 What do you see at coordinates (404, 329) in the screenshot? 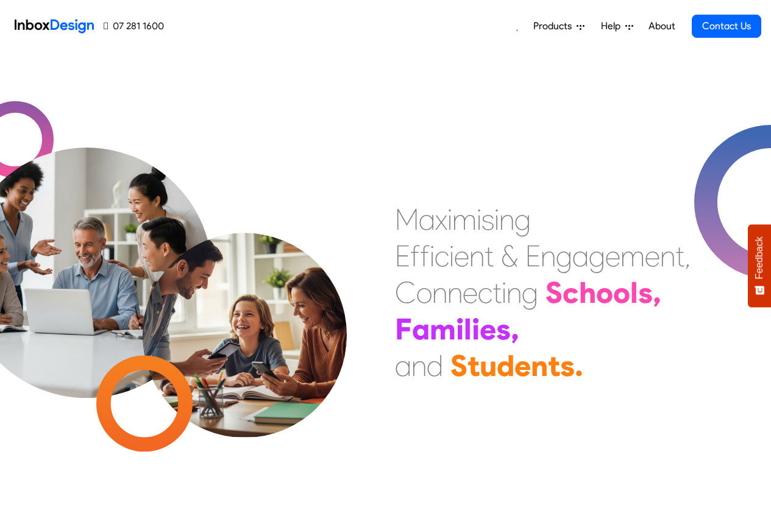
I see `div: F` at bounding box center [404, 329].